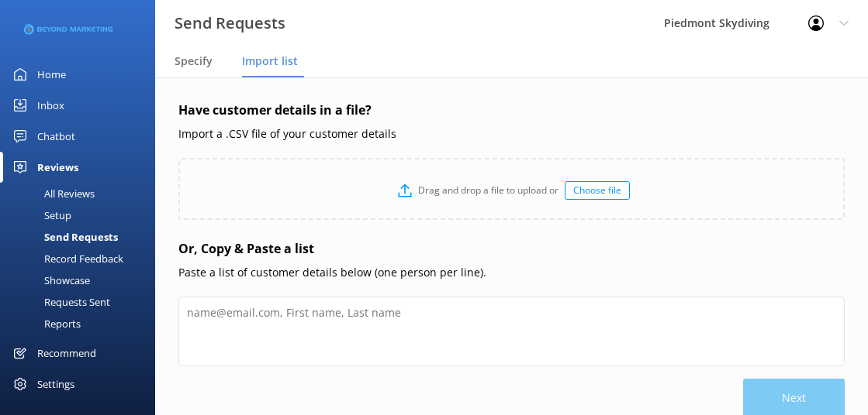 Image resolution: width=868 pixels, height=415 pixels. Describe the element at coordinates (511, 249) in the screenshot. I see `h4: Or, Copy & Paste a list` at that location.